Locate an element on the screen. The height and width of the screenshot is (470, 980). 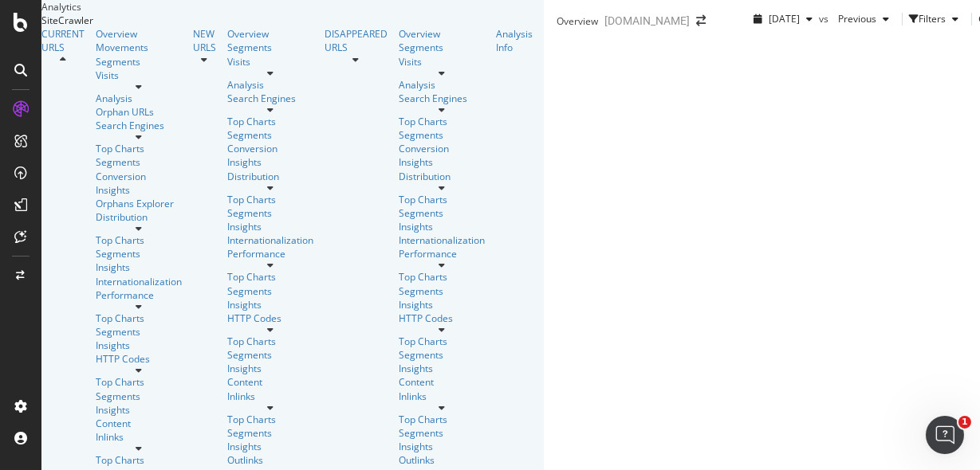
a: Outlinks is located at coordinates (442, 460).